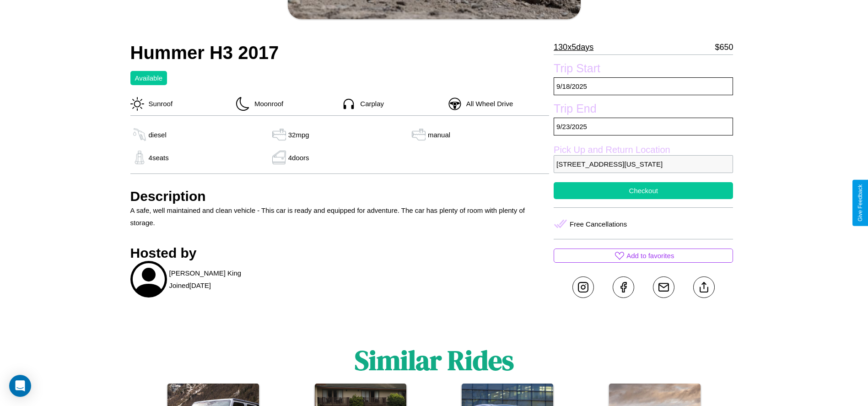 This screenshot has height=406, width=868. What do you see at coordinates (434, 360) in the screenshot?
I see `h1: Similar Rides` at bounding box center [434, 360].